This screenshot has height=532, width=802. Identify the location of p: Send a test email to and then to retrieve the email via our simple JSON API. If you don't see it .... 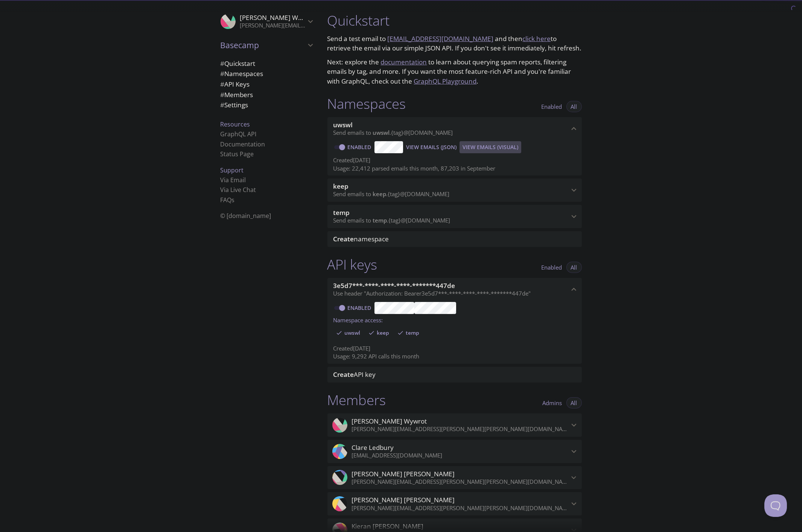
(455, 43).